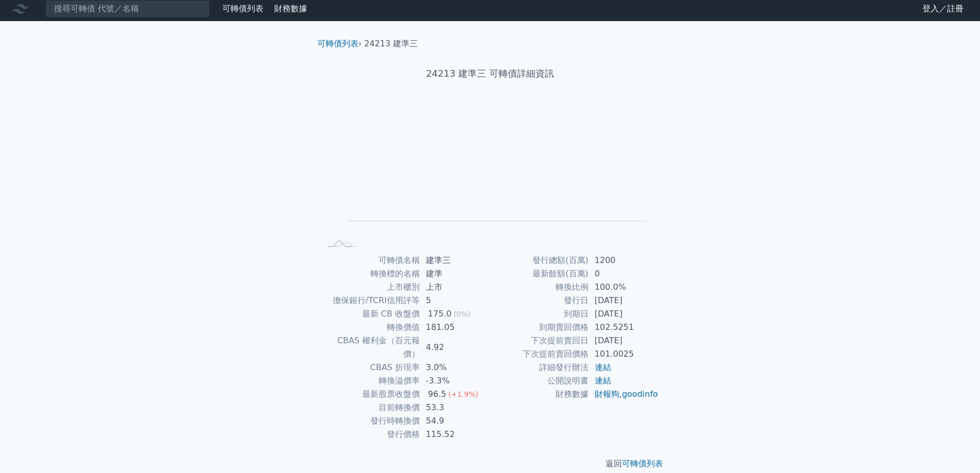 The height and width of the screenshot is (473, 980). I want to click on td: 下次提前賣回日, so click(539, 341).